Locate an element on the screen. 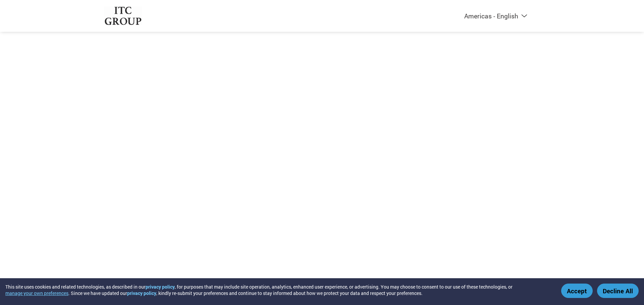 Image resolution: width=644 pixels, height=305 pixels. div: This site uses cookies and related technologies, as described in our , for purposes that may incl... is located at coordinates (278, 290).